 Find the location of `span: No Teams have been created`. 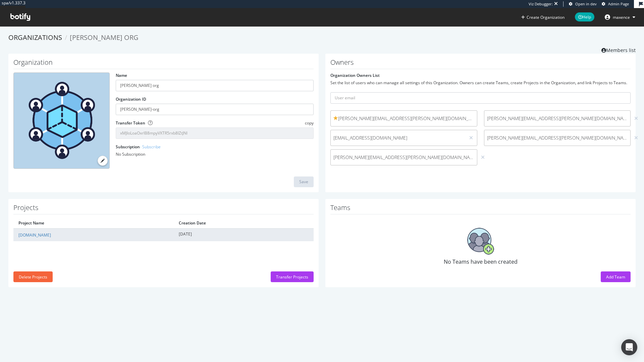

span: No Teams have been created is located at coordinates (480, 262).